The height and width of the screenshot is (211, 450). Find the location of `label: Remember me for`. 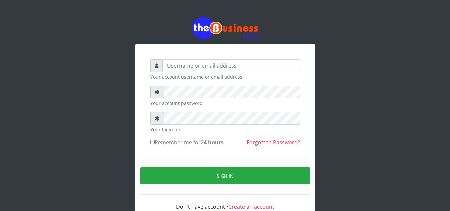

label: Remember me for is located at coordinates (187, 142).